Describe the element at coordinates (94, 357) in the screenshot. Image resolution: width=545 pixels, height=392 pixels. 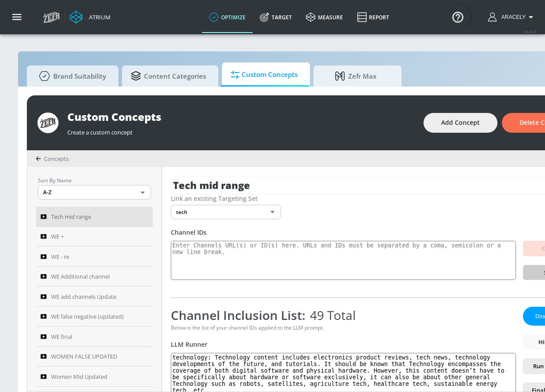
I see `a: WOMEN FALSE UPDATED` at that location.